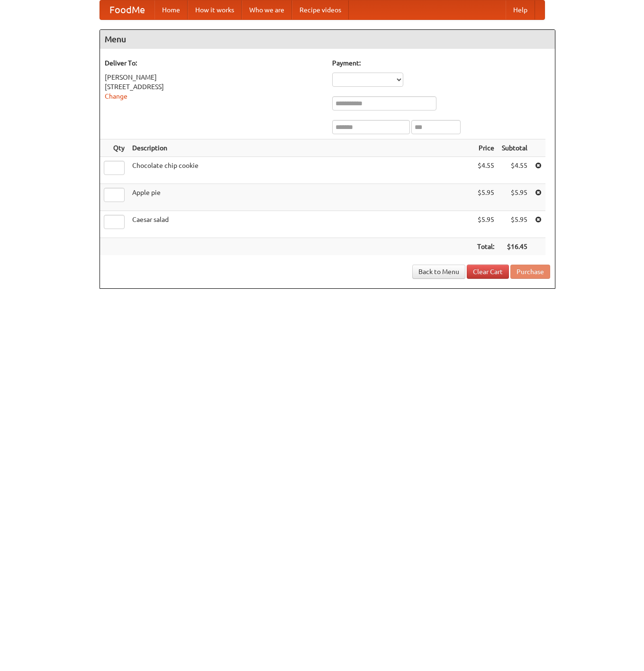 This screenshot has height=671, width=644. I want to click on a: Who we are, so click(266, 10).